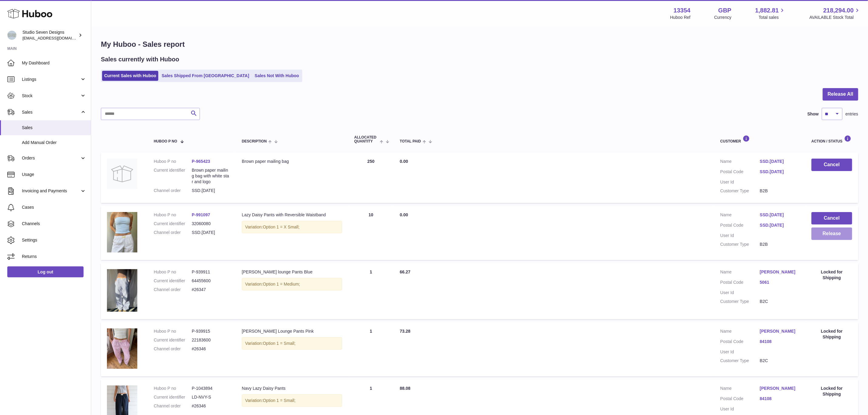 The image size is (868, 415). Describe the element at coordinates (366, 139) in the screenshot. I see `span: ALLOCATED Quantity` at that location.